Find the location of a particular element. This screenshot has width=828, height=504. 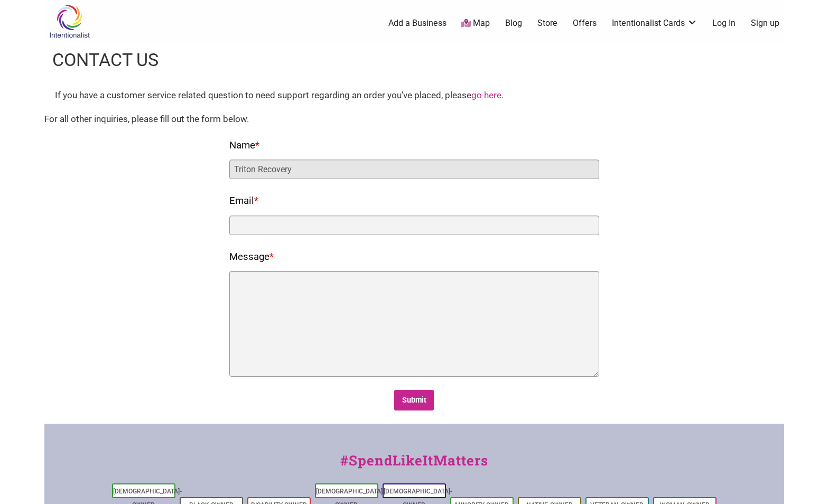

div: If you have a customer service related question to need support regarding an order you’ve placed,... is located at coordinates (414, 95).